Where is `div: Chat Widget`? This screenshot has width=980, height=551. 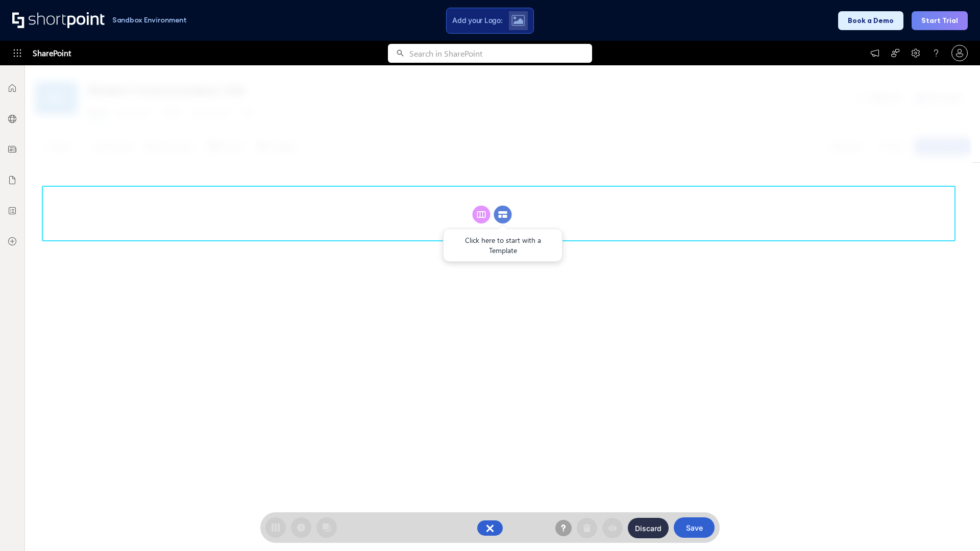
div: Chat Widget is located at coordinates (954, 526).